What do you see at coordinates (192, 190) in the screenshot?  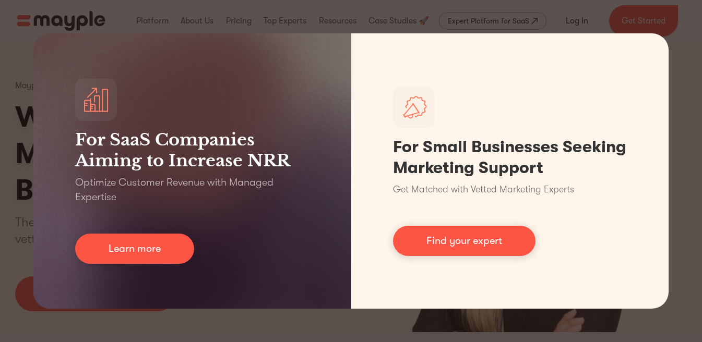 I see `p: Optimize Customer Revenue with Managed Expertise` at bounding box center [192, 190].